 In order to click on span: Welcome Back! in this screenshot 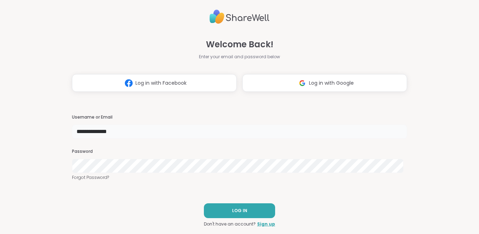, I will do `click(240, 44)`.